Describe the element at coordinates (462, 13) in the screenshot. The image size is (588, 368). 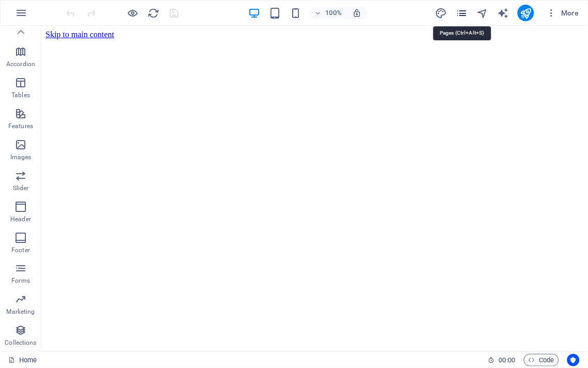
I see `button: pages` at that location.